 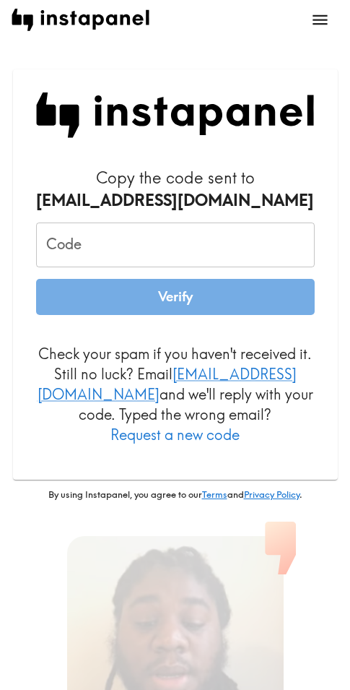 I want to click on p: Check your spam if you haven't received it. Still no luck? Email and we'll reply with your code. ..., so click(x=176, y=394).